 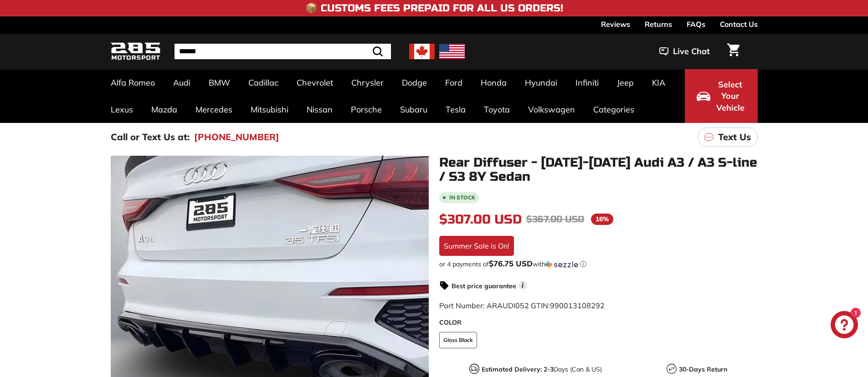 What do you see at coordinates (367, 82) in the screenshot?
I see `a: Chrysler` at bounding box center [367, 82].